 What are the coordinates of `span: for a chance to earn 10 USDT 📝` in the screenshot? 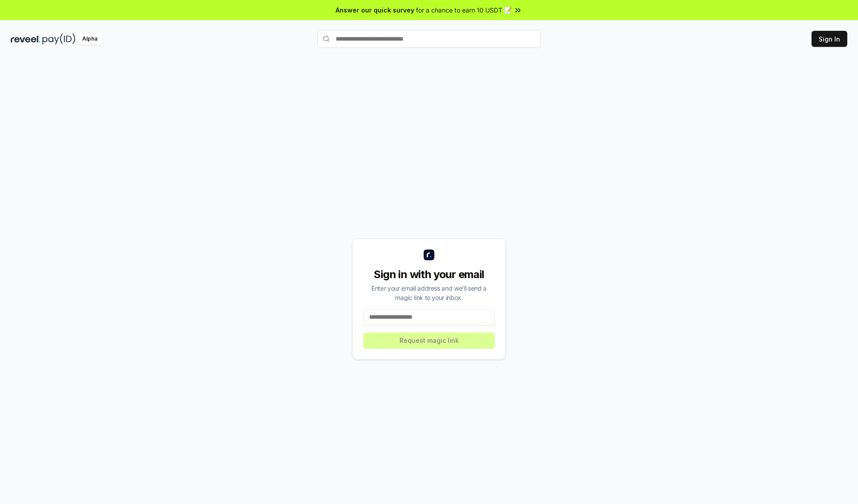 It's located at (464, 10).